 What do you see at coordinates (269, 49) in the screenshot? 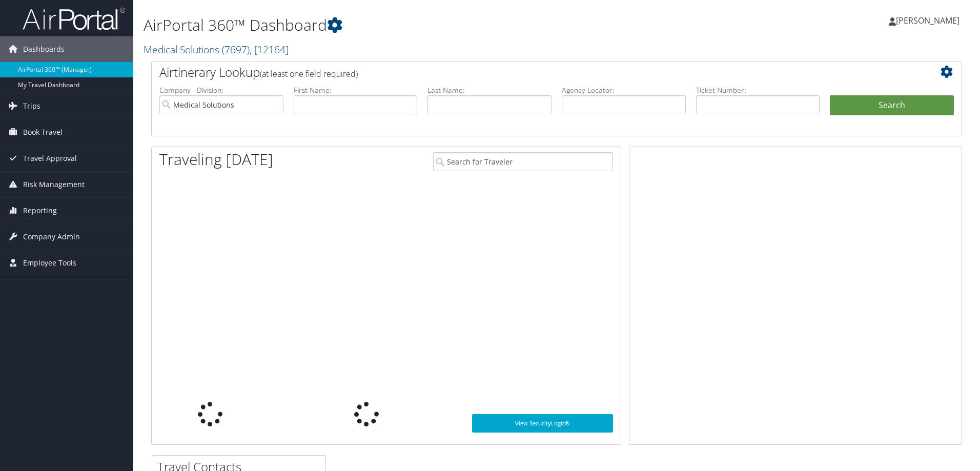
I see `span: , [ 12164 ]` at bounding box center [269, 49].